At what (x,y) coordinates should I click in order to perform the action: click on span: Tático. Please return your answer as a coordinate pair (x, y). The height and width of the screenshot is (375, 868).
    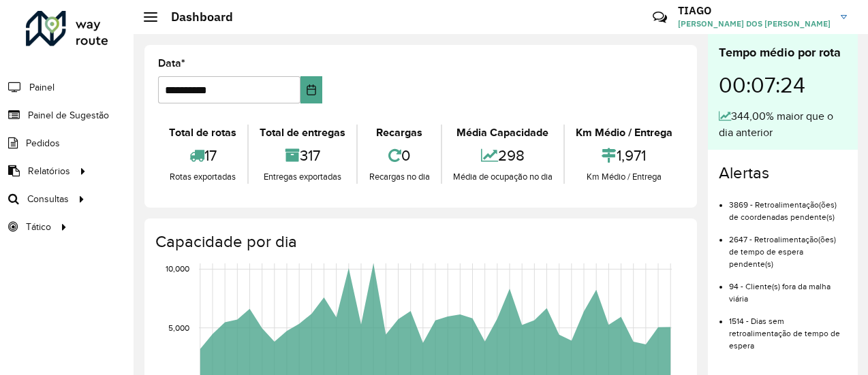
    Looking at the image, I should click on (38, 227).